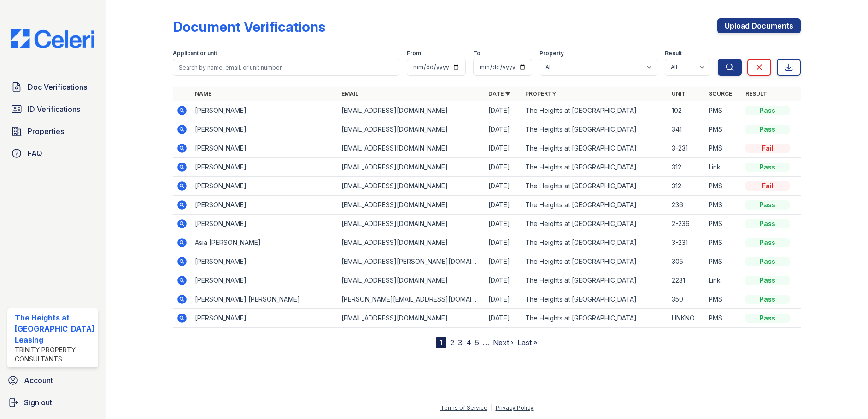  Describe the element at coordinates (441, 343) in the screenshot. I see `div: 1` at that location.